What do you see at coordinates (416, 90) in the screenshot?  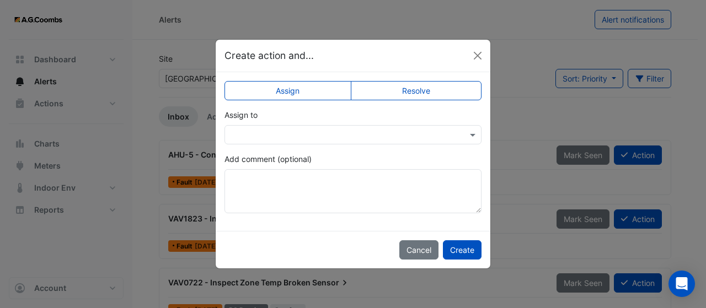 I see `label: Resolve` at bounding box center [416, 90].